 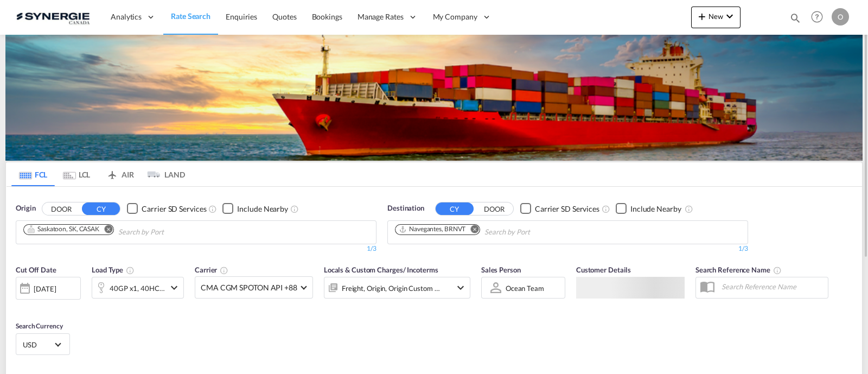 I want to click on div: icon-magnify, so click(x=795, y=20).